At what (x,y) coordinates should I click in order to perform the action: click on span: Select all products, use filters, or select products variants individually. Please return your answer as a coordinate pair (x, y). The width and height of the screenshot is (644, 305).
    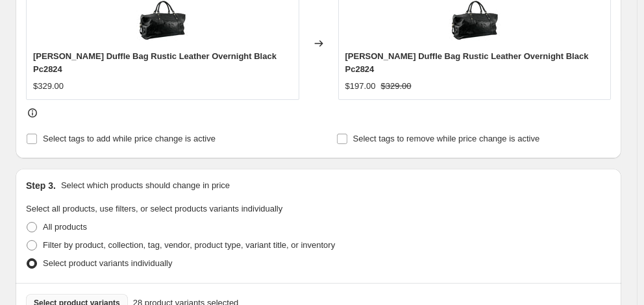
    Looking at the image, I should click on (154, 208).